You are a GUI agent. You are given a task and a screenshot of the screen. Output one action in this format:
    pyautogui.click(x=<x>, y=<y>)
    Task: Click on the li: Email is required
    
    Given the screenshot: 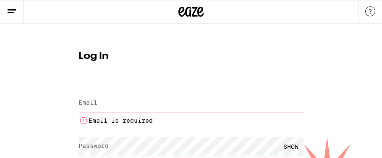 What is the action you would take?
    pyautogui.click(x=191, y=120)
    